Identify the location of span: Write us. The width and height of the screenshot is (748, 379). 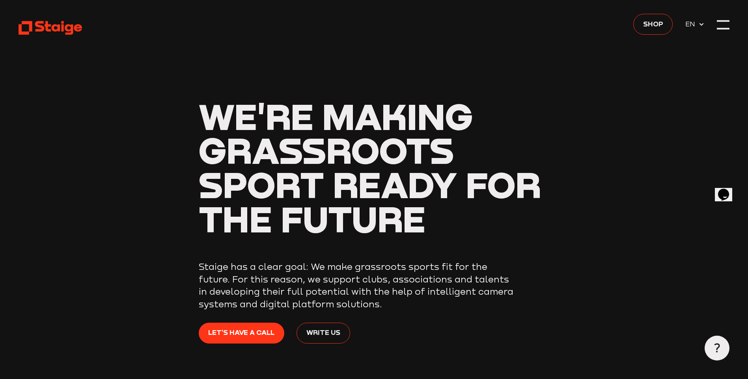
(323, 333).